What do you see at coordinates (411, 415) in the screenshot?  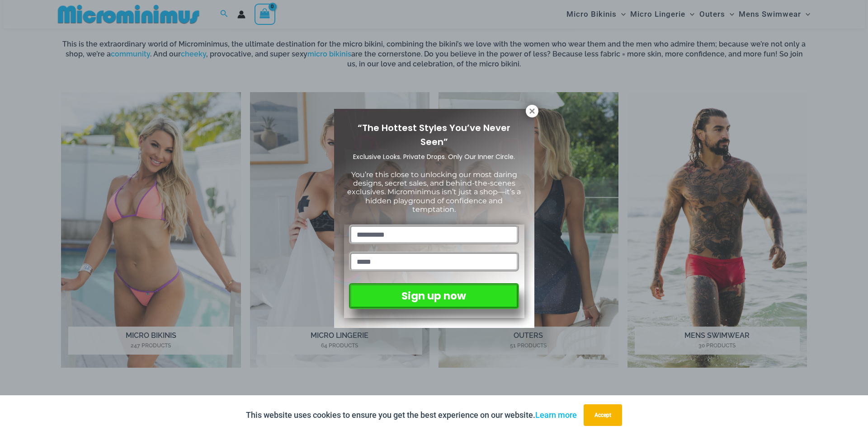 I see `p: This website uses cookies to ensure you get the best experience on our website.` at bounding box center [411, 415].